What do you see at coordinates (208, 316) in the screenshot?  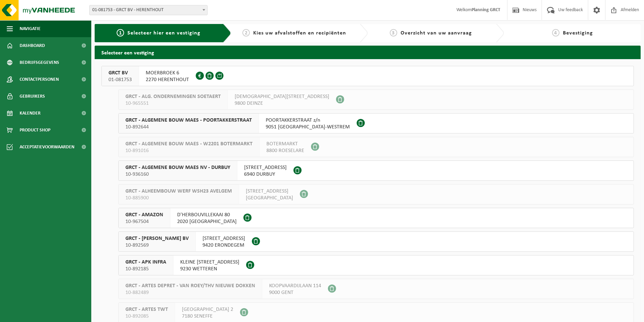 I see `span: 7180 SENEFFE` at bounding box center [208, 316].